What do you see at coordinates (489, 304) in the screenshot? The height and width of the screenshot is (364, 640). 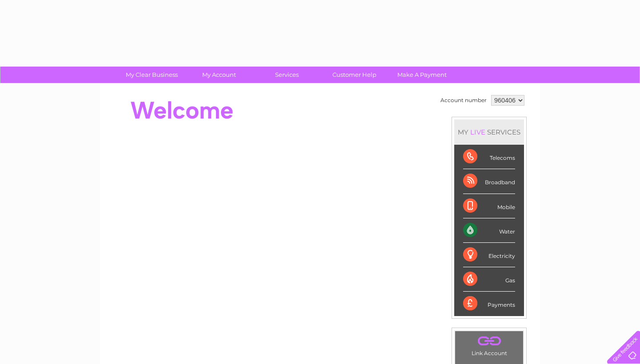 I see `div: Payments` at bounding box center [489, 304].